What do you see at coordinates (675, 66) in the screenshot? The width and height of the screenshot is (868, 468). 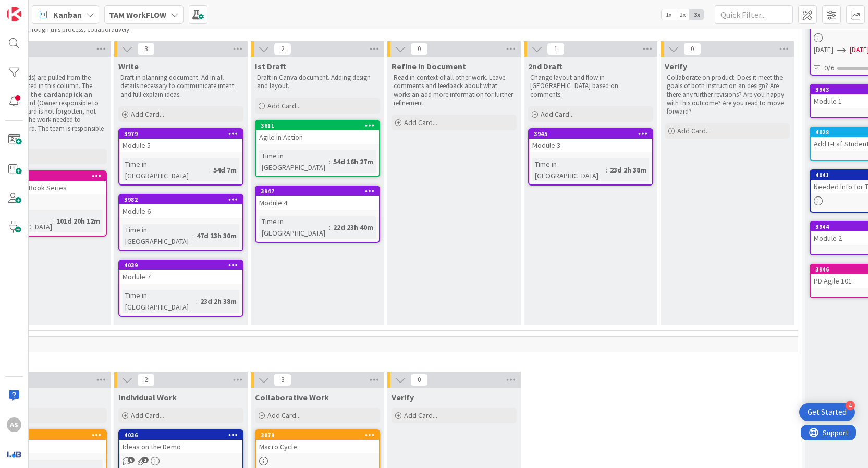 I see `span: Verify` at bounding box center [675, 66].